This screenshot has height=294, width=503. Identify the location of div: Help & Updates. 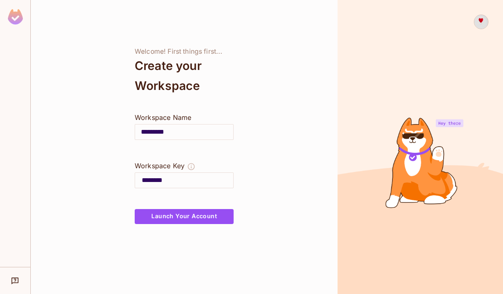
(15, 280).